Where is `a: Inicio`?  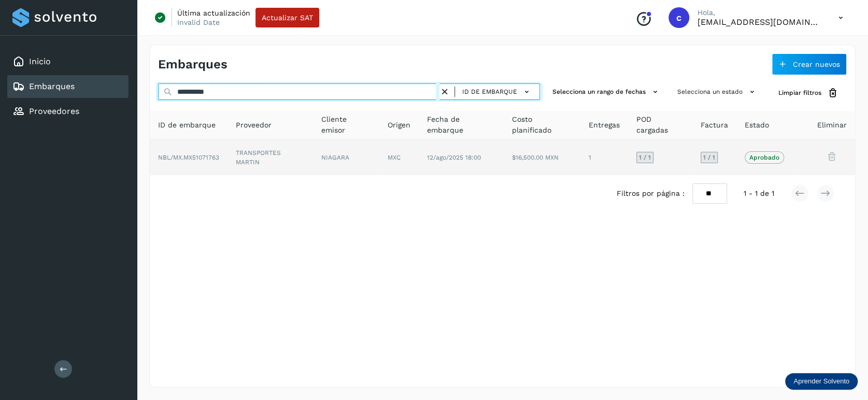
a: Inicio is located at coordinates (40, 61).